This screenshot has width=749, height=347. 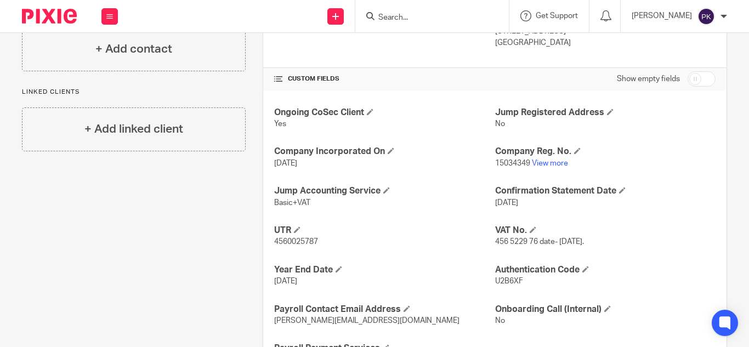 I want to click on h4: Jump Registered Address, so click(x=605, y=112).